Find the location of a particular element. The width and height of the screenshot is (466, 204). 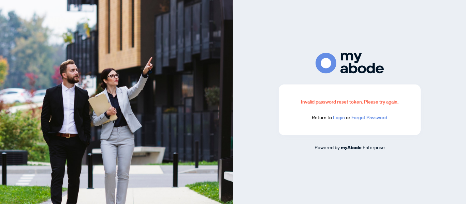

a: Login is located at coordinates (339, 118).